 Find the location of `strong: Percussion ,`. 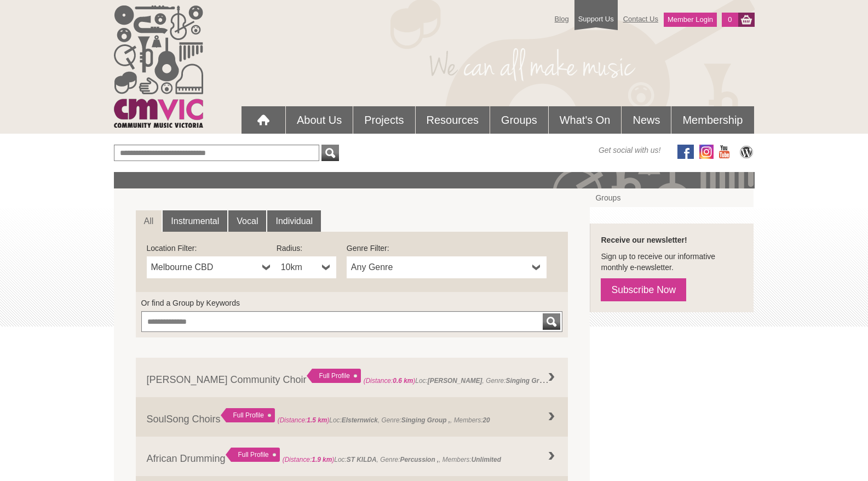

strong: Percussion , is located at coordinates (420, 459).